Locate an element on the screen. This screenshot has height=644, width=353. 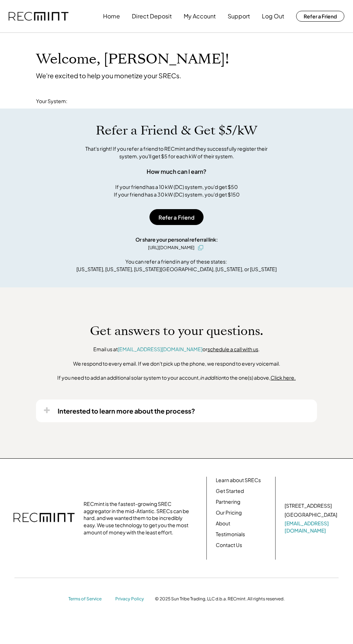
div: Email us at or . is located at coordinates (176, 349).